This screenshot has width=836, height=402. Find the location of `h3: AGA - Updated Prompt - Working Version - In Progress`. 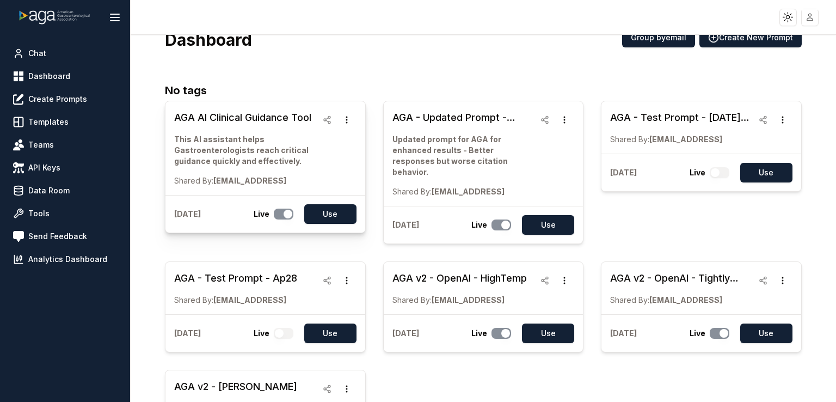

h3: AGA - Updated Prompt - Working Version - In Progress is located at coordinates (464, 118).